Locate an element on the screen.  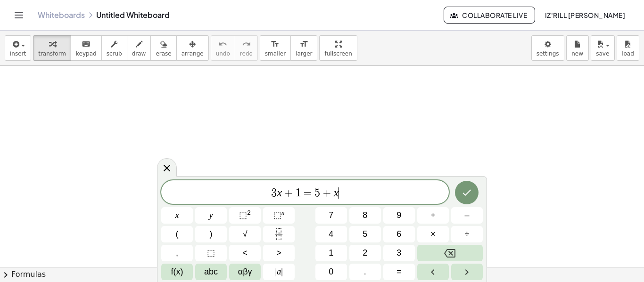
button: Divide is located at coordinates (467, 234).